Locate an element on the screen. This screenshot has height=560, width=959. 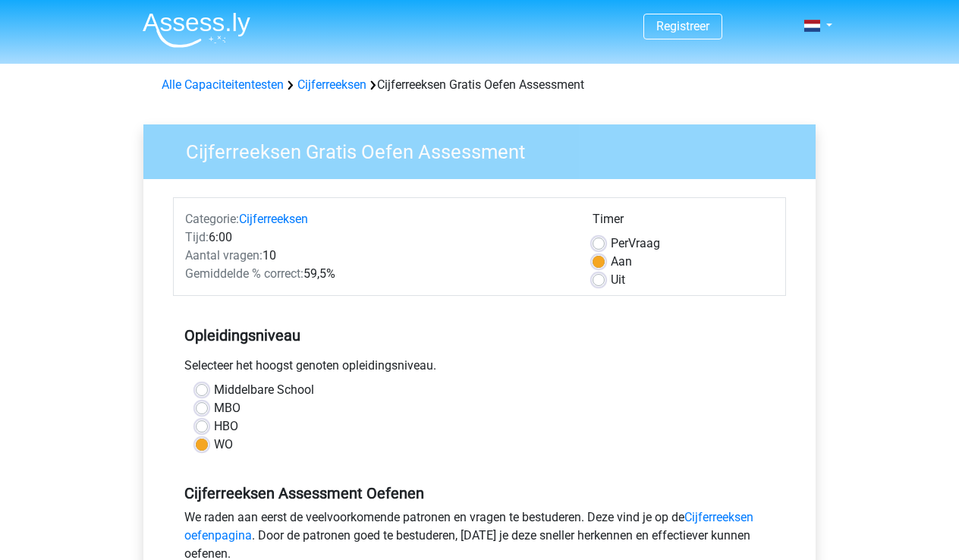
label: Vraag is located at coordinates (635, 244).